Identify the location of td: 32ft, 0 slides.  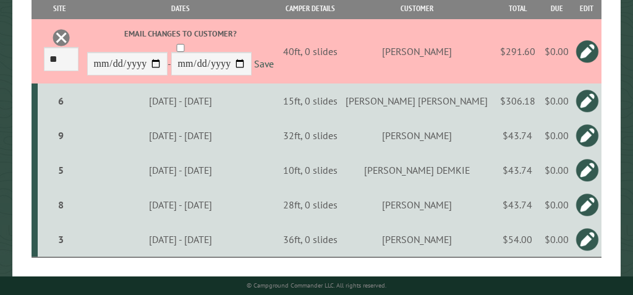
(310, 135).